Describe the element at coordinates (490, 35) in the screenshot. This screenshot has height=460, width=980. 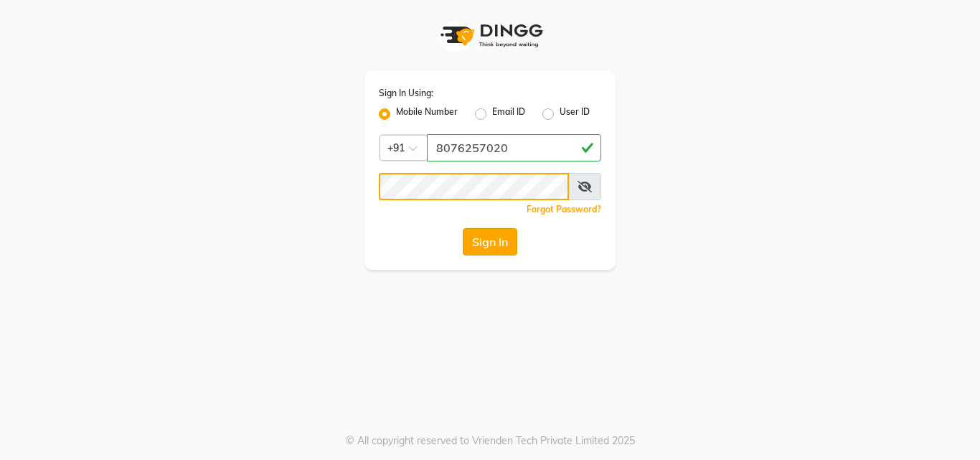
I see `img: logo1.svg` at that location.